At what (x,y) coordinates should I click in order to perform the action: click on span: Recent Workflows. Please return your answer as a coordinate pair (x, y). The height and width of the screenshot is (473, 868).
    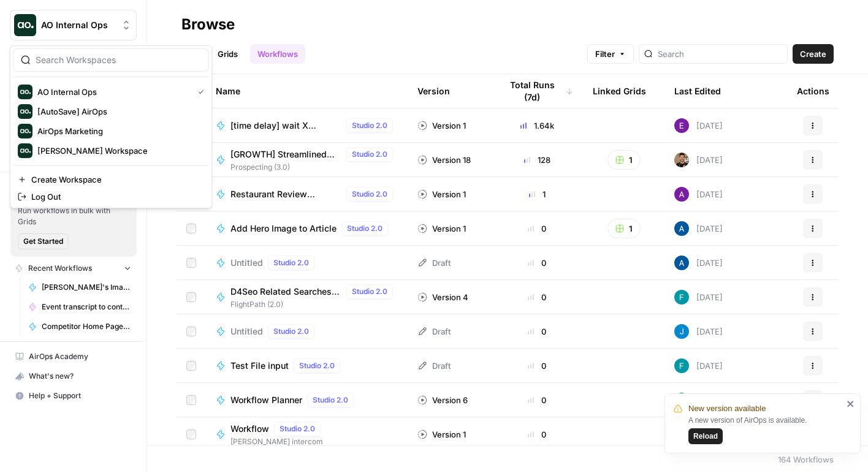
    Looking at the image, I should click on (60, 269).